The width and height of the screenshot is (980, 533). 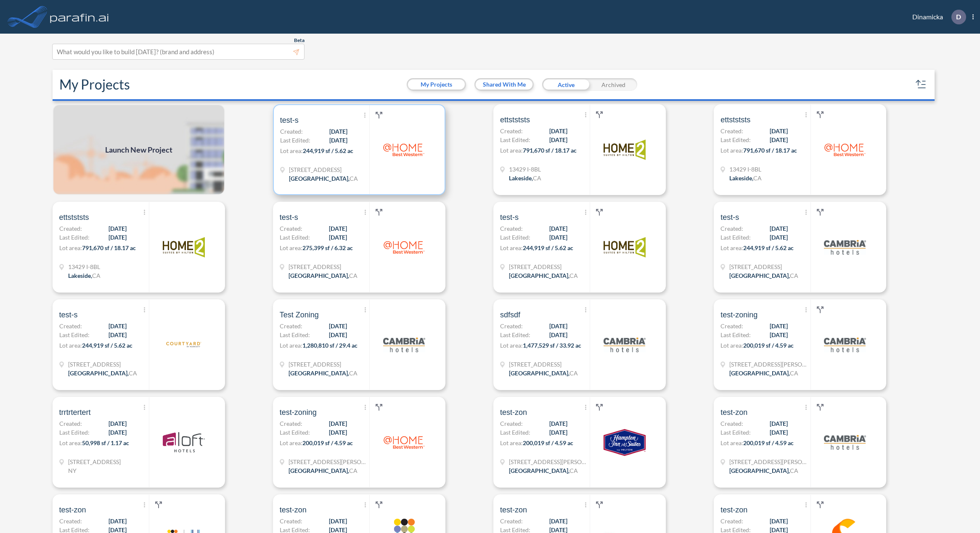 I want to click on span: 915 Diamond St, so click(x=323, y=364).